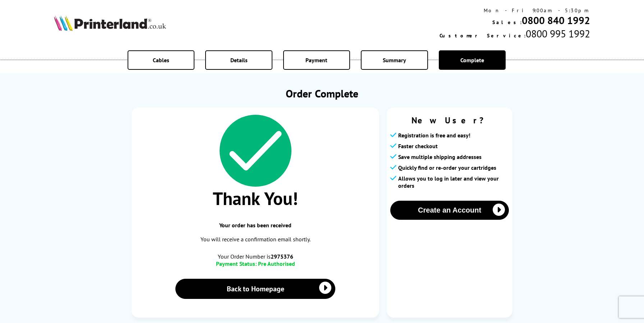 The image size is (644, 323). Describe the element at coordinates (483, 35) in the screenshot. I see `span: Customer Service:` at that location.